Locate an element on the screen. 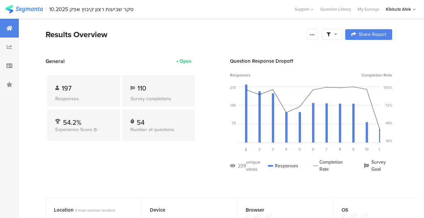  div: Location is located at coordinates (88, 210).